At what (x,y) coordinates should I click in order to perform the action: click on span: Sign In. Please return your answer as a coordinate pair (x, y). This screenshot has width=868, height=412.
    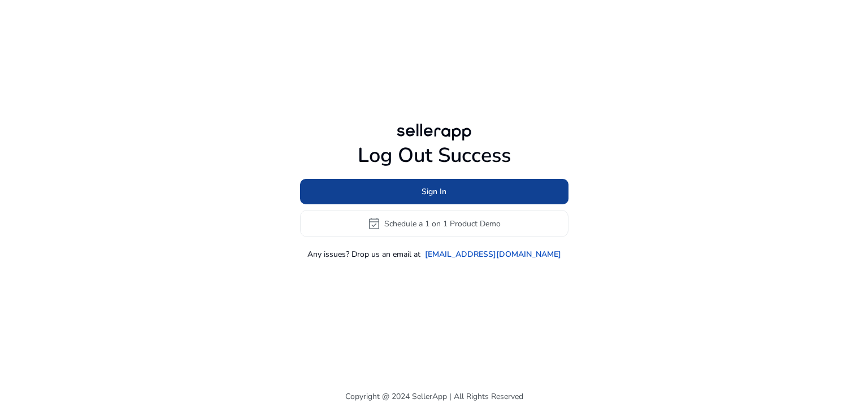
    Looking at the image, I should click on (434, 191).